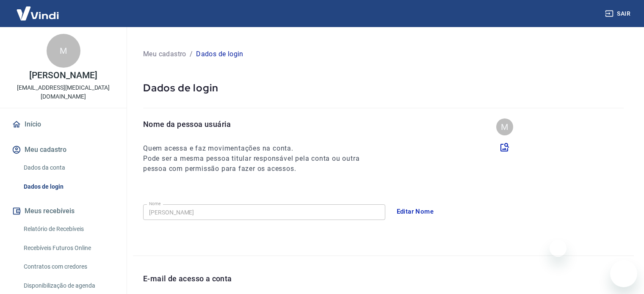  I want to click on a: Contratos com credores, so click(68, 267).